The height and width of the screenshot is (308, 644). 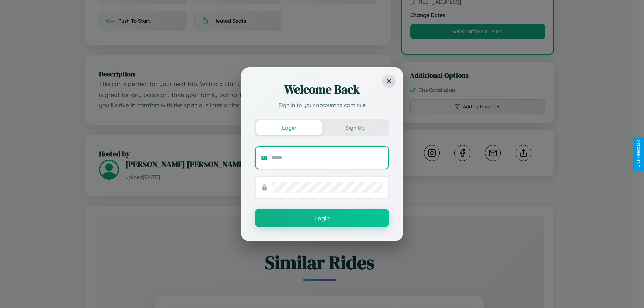 I want to click on button: Sign Up, so click(x=355, y=128).